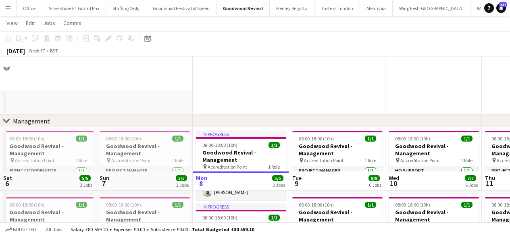 The height and width of the screenshot is (236, 510). I want to click on button: Henley Regatta, so click(292, 8).